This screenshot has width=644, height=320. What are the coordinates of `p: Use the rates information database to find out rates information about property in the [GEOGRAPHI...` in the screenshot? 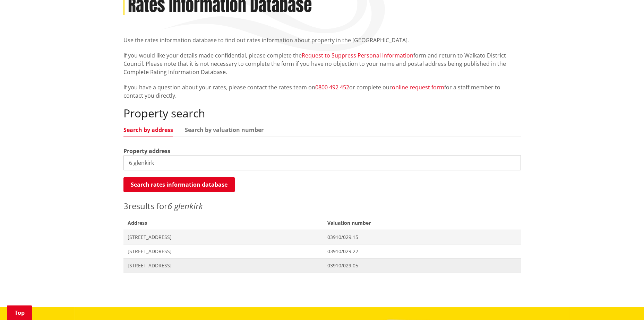 It's located at (322, 40).